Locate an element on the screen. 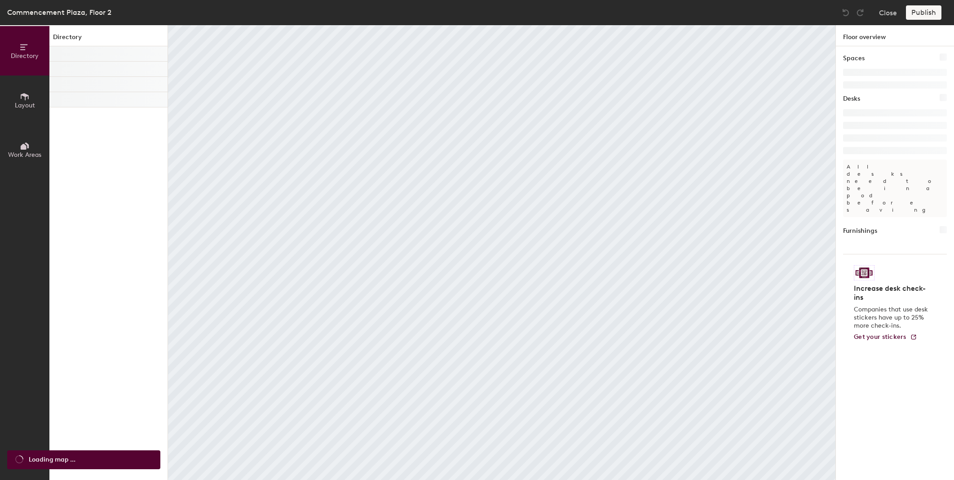 This screenshot has width=954, height=480. img: Undo is located at coordinates (846, 13).